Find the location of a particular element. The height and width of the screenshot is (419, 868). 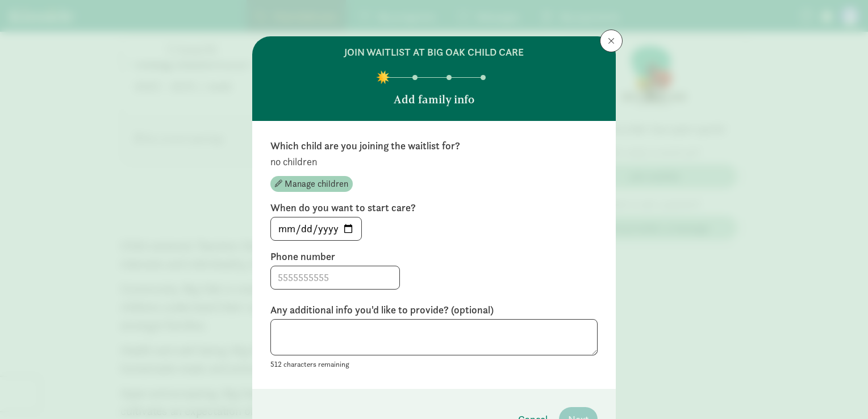

label: Which child are you joining the waitlist for? is located at coordinates (434, 146).